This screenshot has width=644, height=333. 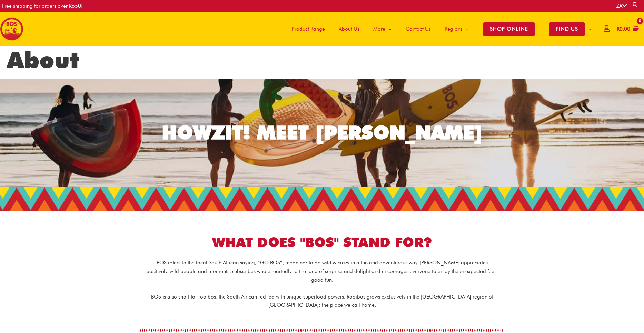 I want to click on a: Search button, so click(x=635, y=5).